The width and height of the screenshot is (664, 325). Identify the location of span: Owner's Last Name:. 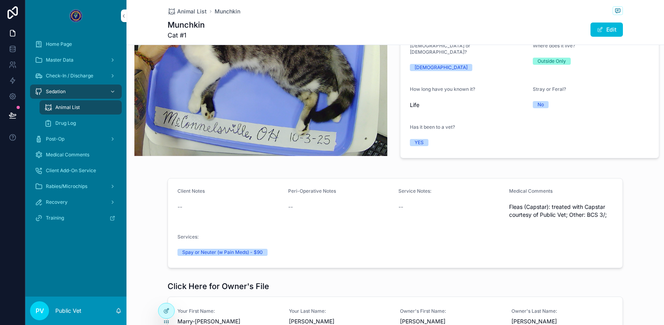
(562, 311).